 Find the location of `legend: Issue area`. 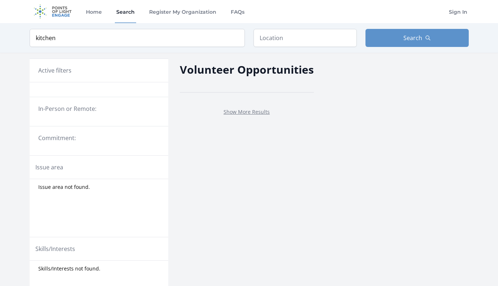

legend: Issue area is located at coordinates (49, 167).